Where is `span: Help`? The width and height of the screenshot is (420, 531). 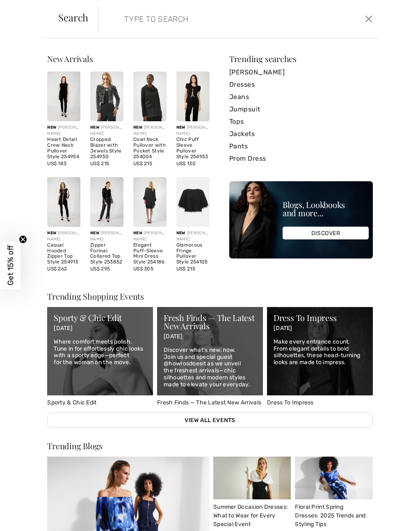
span: Help is located at coordinates (27, 9).